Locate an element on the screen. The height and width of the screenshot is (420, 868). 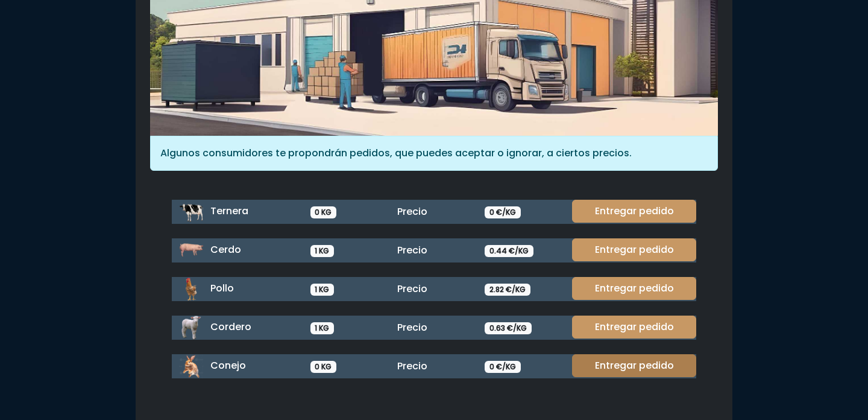
img: cordero.png is located at coordinates (191, 327).